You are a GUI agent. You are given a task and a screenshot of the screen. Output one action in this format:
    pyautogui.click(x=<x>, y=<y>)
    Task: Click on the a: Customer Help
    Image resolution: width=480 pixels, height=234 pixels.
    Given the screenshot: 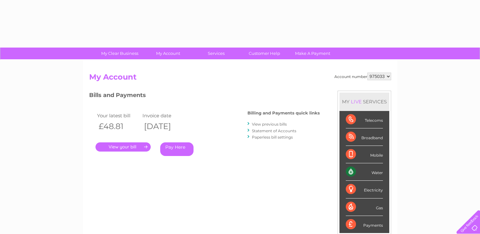 What is the action you would take?
    pyautogui.click(x=264, y=53)
    